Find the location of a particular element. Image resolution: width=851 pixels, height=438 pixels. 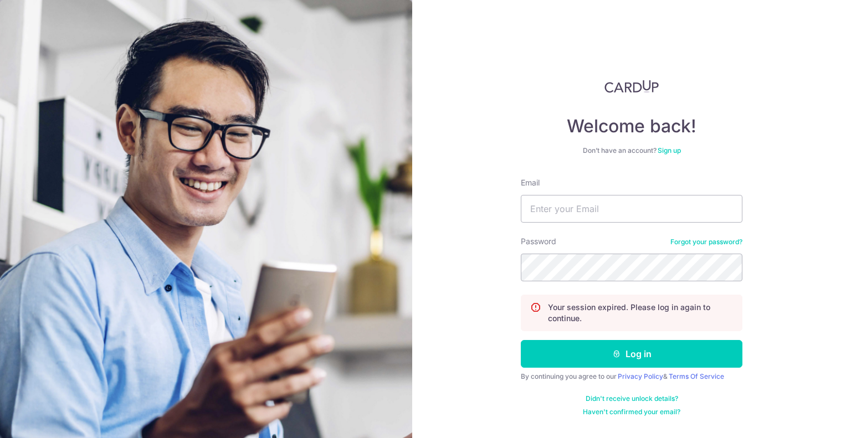

h4: Welcome back! is located at coordinates (632, 126).